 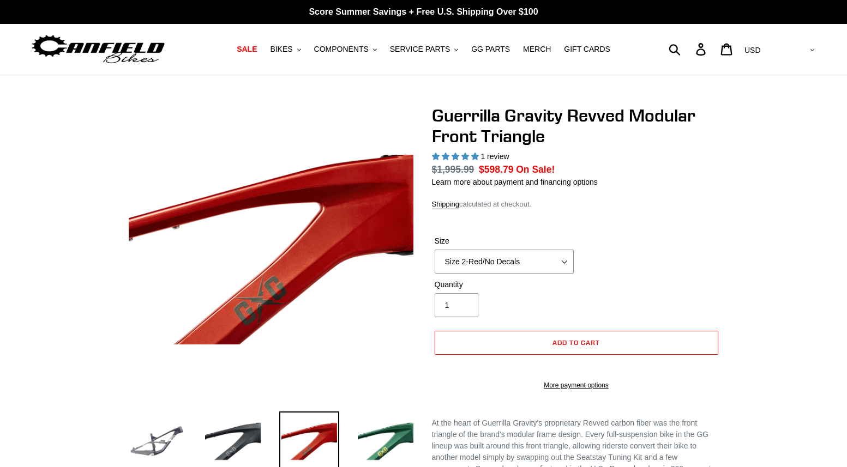 I want to click on span: At the heart of Guerrilla Gravity's proprietary Revved carbon fiber was the front triangle of the..., so click(x=570, y=435).